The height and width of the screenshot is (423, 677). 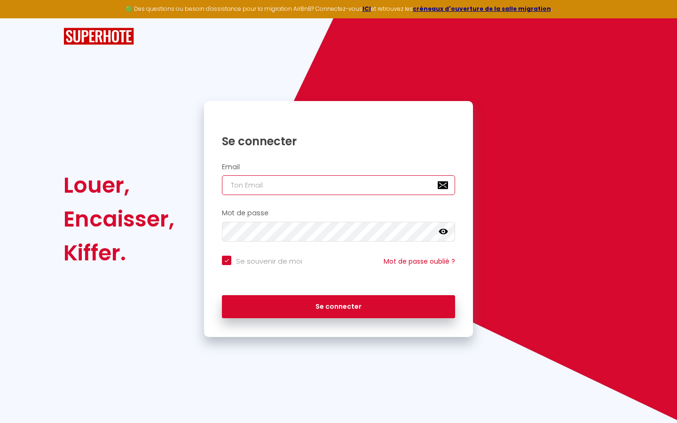 What do you see at coordinates (482, 8) in the screenshot?
I see `a: créneaux d'ouverture de la salle migration` at bounding box center [482, 8].